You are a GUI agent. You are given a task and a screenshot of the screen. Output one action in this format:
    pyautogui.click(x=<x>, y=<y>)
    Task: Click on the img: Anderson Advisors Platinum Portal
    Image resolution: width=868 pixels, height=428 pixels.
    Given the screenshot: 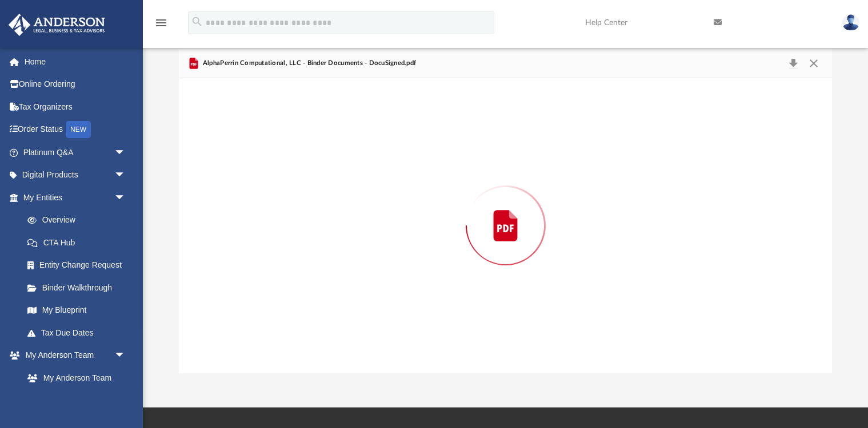 What is the action you would take?
    pyautogui.click(x=56, y=24)
    